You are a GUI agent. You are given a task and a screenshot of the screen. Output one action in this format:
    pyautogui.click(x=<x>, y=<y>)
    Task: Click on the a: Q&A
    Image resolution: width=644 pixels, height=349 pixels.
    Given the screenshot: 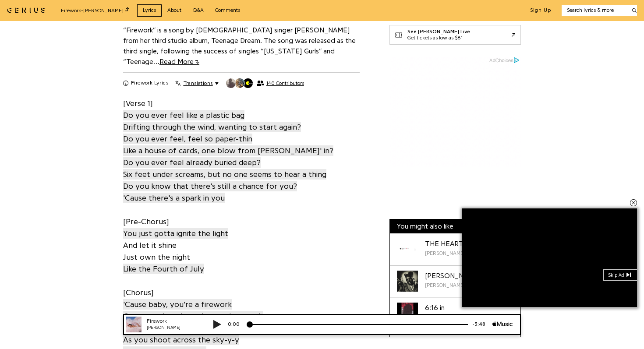 What is the action you would take?
    pyautogui.click(x=198, y=10)
    